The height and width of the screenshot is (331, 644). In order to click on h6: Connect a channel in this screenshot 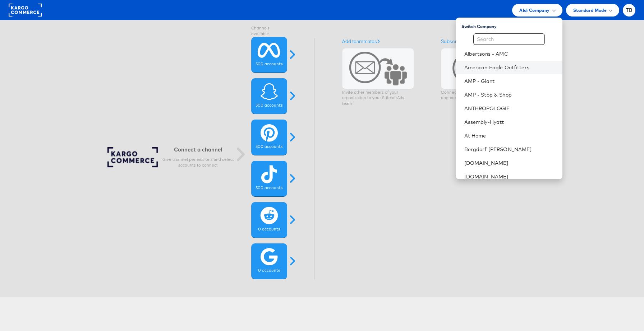, I will do `click(198, 150)`.